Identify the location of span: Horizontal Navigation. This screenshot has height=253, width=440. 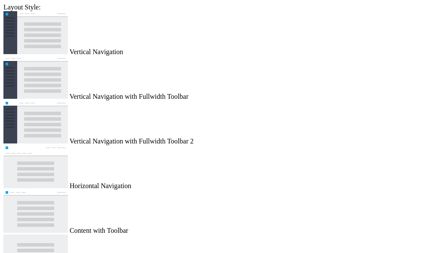
(100, 185).